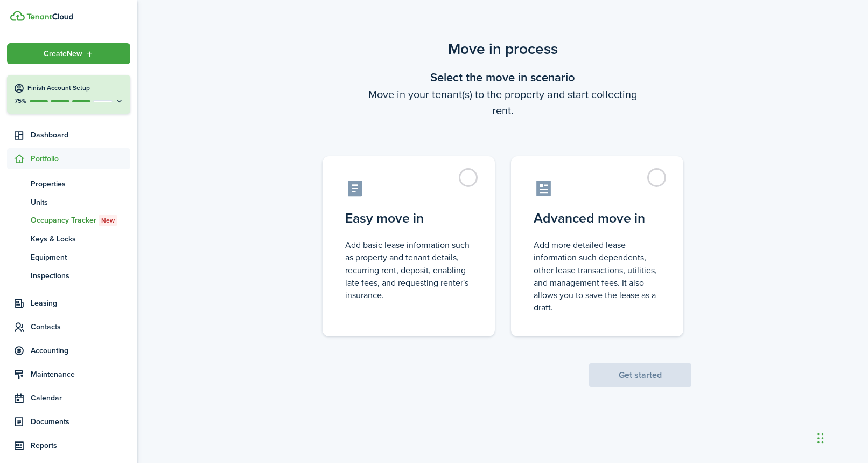 The width and height of the screenshot is (868, 463). I want to click on div: Drag, so click(820, 438).